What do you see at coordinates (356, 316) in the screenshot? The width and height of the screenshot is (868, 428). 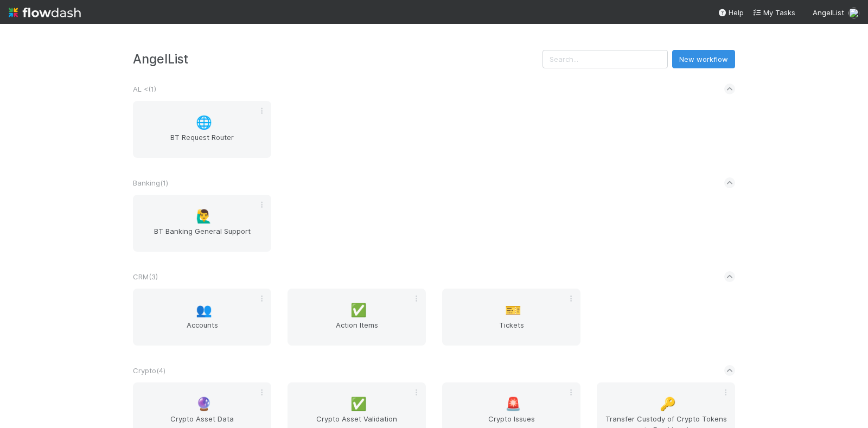 I see `a: ✅Action Items` at bounding box center [356, 316].